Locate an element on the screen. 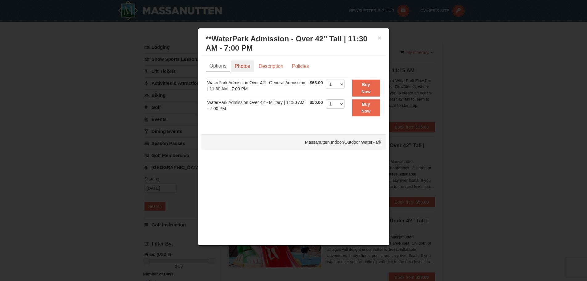  a: Options is located at coordinates (218, 66).